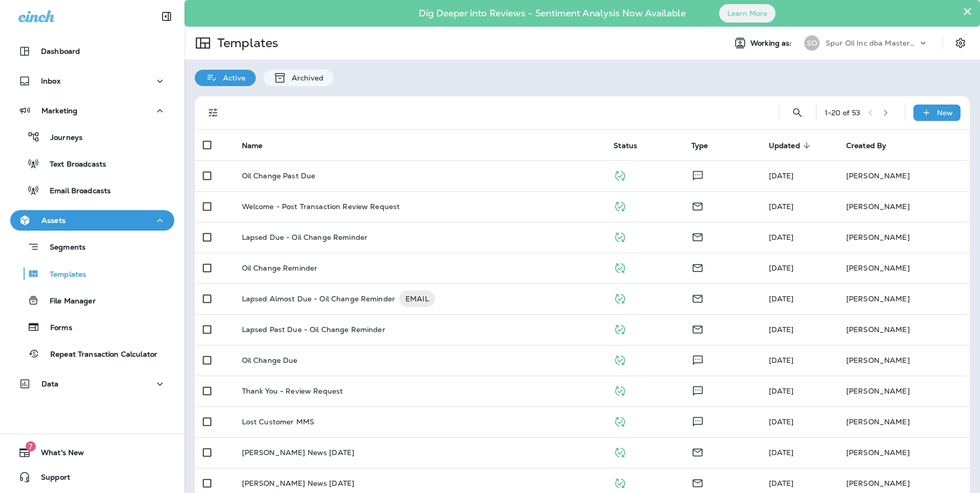 The image size is (980, 493). I want to click on p: Oil Change Reminder, so click(280, 268).